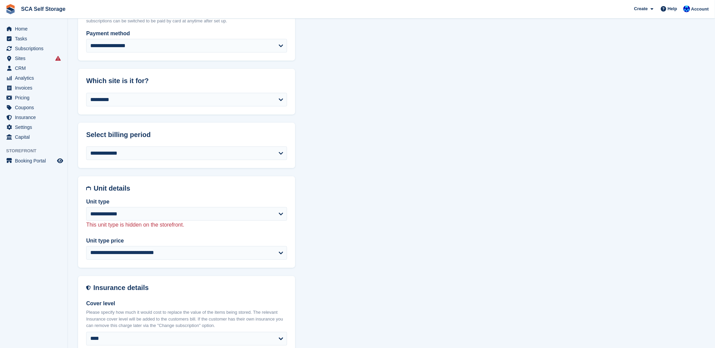 Image resolution: width=715 pixels, height=348 pixels. I want to click on label: Cover level, so click(187, 304).